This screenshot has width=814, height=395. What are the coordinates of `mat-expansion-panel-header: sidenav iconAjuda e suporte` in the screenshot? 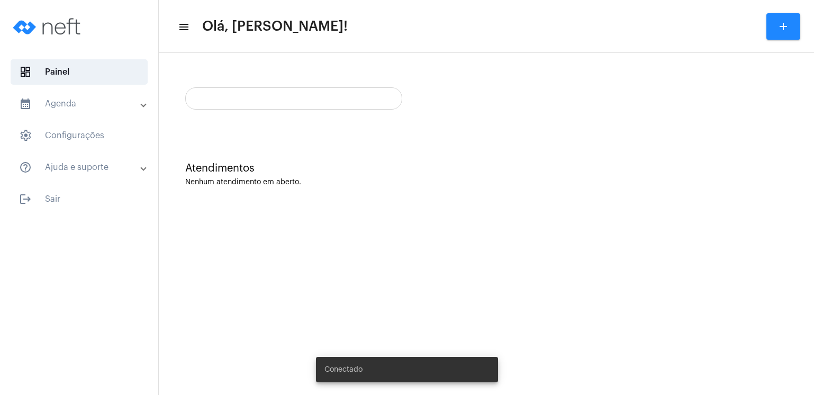 It's located at (82, 167).